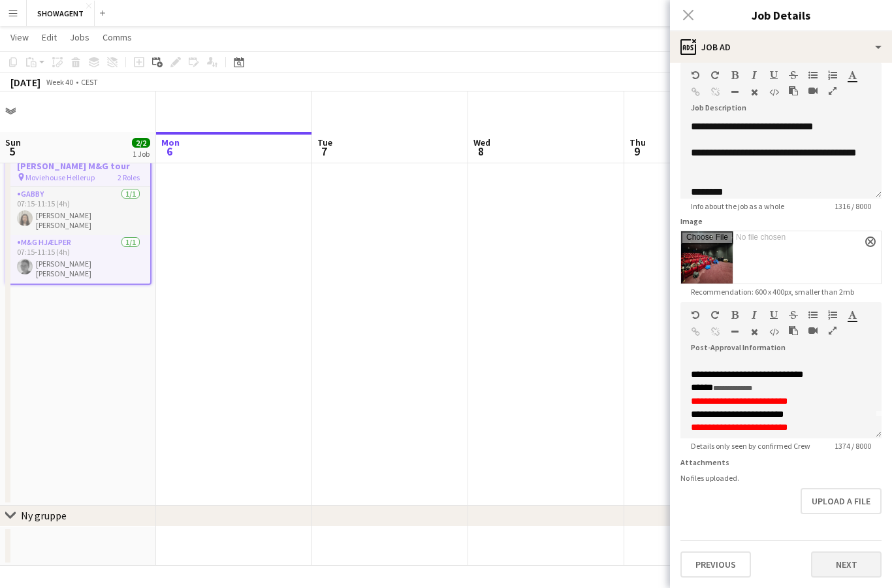  I want to click on span: Info about the job as a whole, so click(737, 205).